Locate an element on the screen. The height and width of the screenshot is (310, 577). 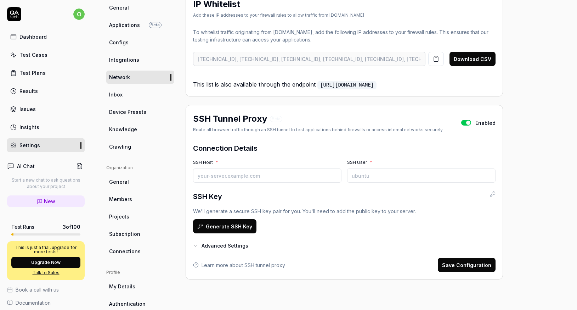
span: Knowledge is located at coordinates (123, 129).